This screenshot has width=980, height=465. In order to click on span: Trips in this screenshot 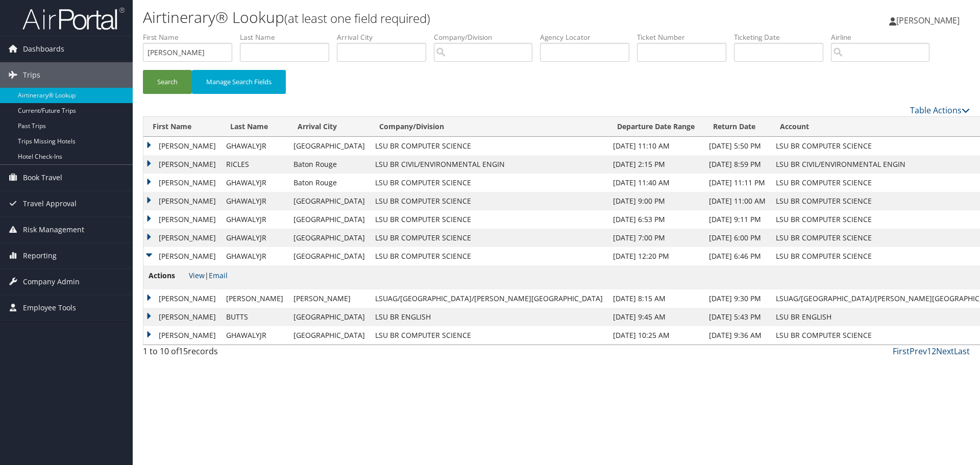, I will do `click(32, 75)`.